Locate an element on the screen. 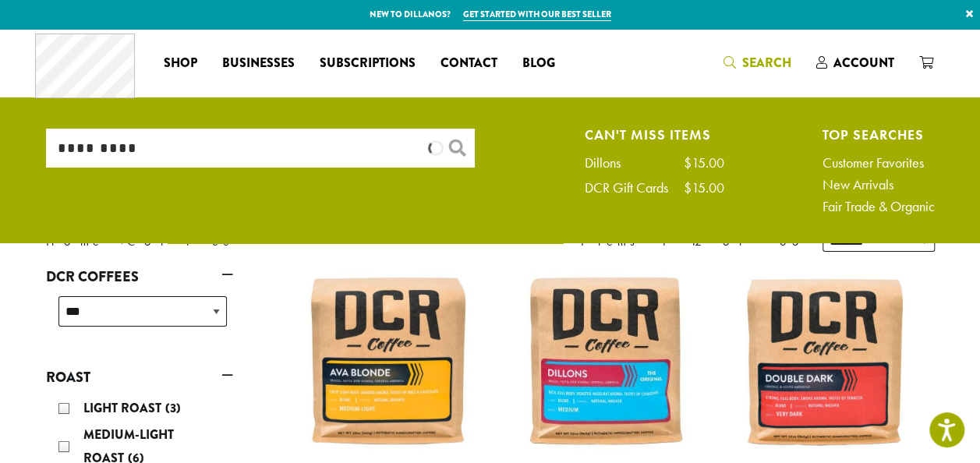  a: Get started with our best seller is located at coordinates (537, 14).